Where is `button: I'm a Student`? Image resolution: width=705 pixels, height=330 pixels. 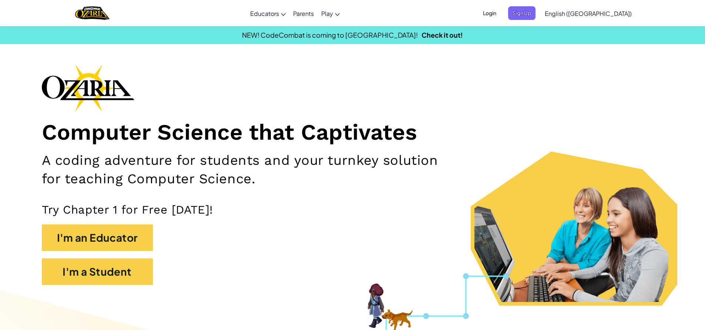
button: I'm a Student is located at coordinates (97, 272).